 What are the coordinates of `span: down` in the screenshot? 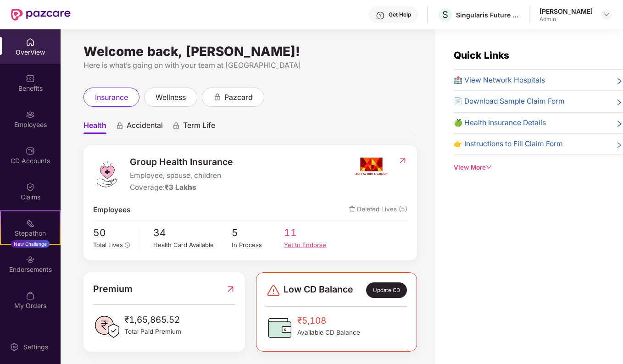 It's located at (489, 167).